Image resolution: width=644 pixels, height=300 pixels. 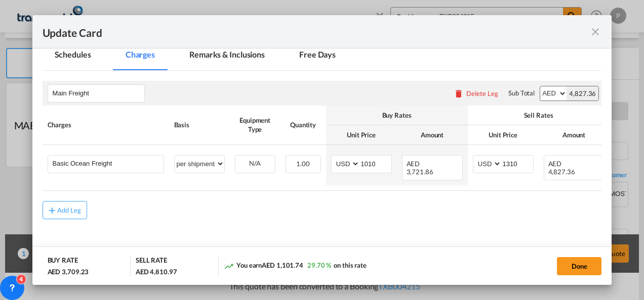 I want to click on md-tab-item: Schedules, so click(x=73, y=56).